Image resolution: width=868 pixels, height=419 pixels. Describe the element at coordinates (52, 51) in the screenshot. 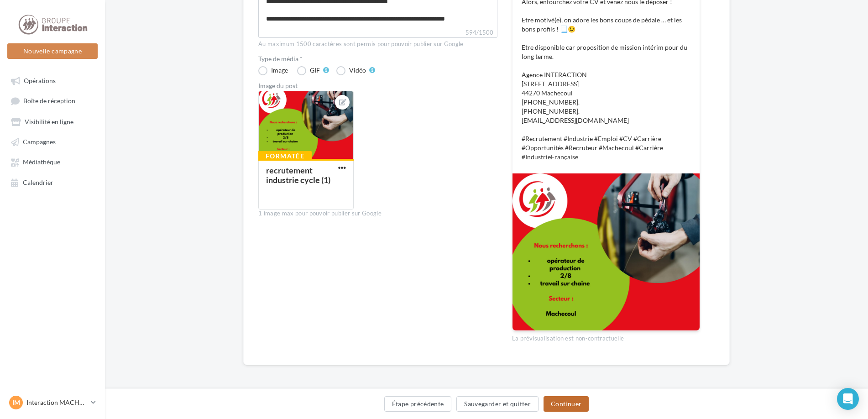

I see `button: Nouvelle campagne` at that location.